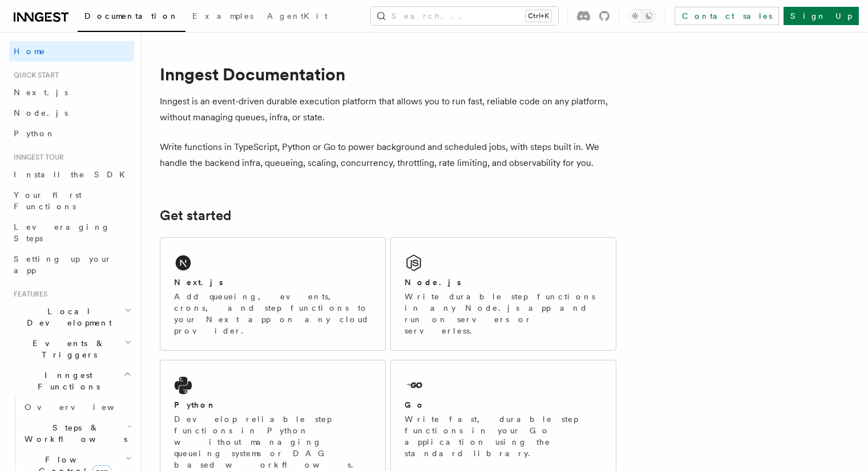 The image size is (868, 471). I want to click on a: Setting up your app, so click(72, 265).